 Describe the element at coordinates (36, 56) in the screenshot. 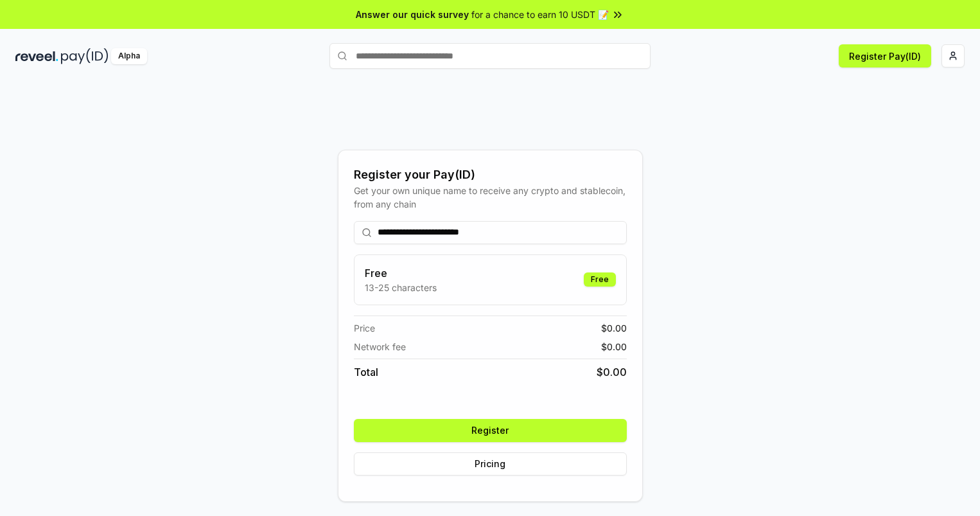

I see `img: reveel_dark` at that location.